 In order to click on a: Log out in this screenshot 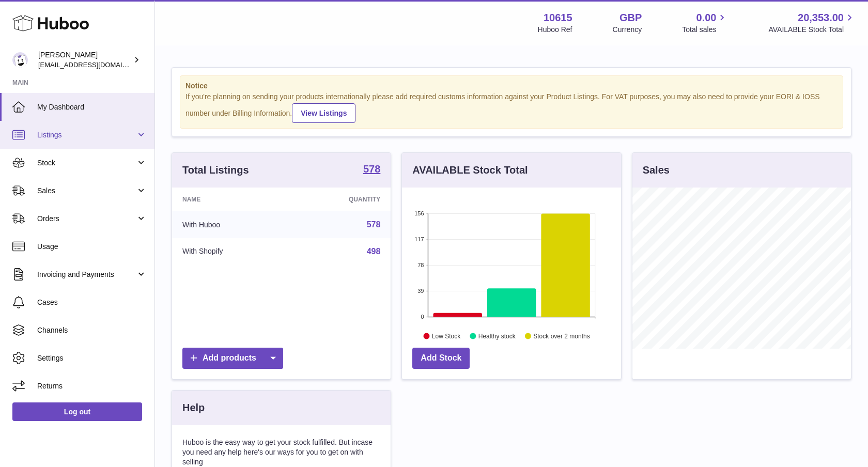, I will do `click(77, 412)`.